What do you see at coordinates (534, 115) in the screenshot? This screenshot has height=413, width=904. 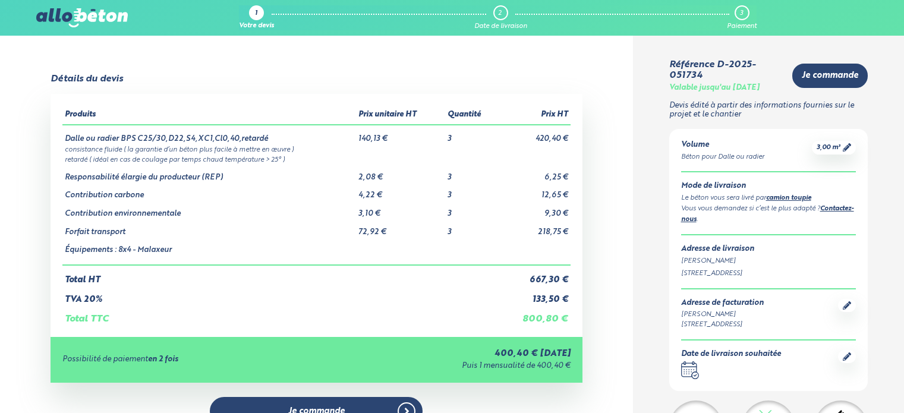 I see `th: Prix HT` at bounding box center [534, 115].